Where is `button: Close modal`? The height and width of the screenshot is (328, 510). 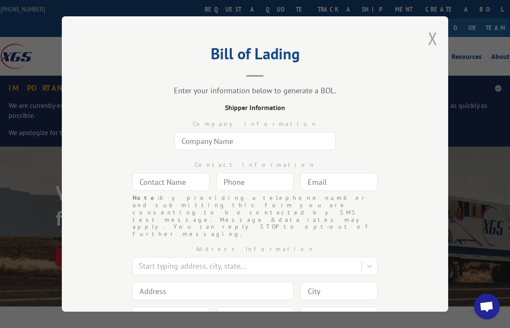 button: Close modal is located at coordinates (433, 38).